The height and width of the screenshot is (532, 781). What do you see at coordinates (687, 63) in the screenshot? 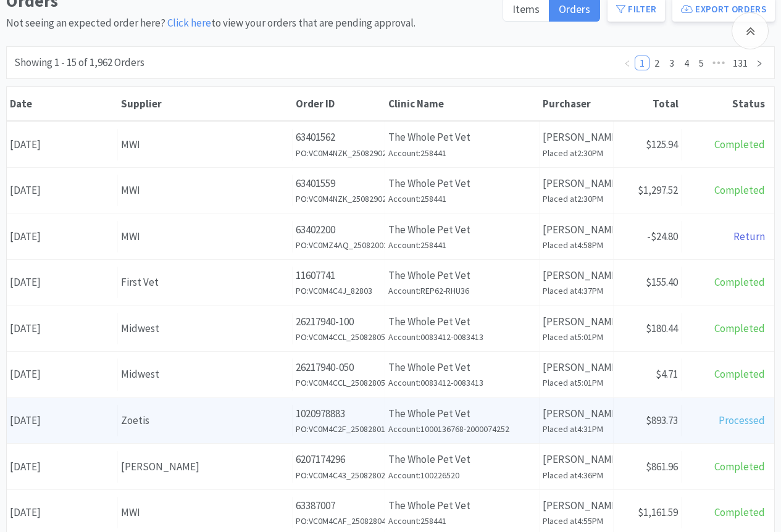
I see `li: 4` at bounding box center [687, 63].